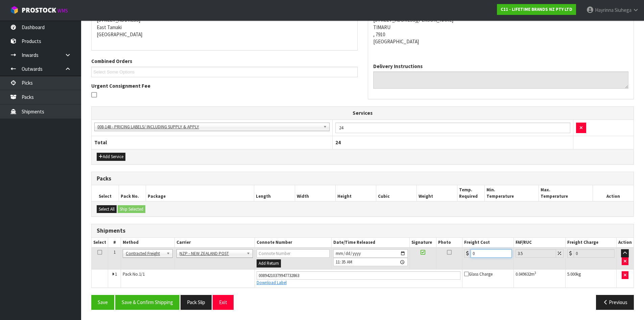 The width and height of the screenshot is (644, 320). Describe the element at coordinates (132, 193) in the screenshot. I see `th: Pack No.` at that location.